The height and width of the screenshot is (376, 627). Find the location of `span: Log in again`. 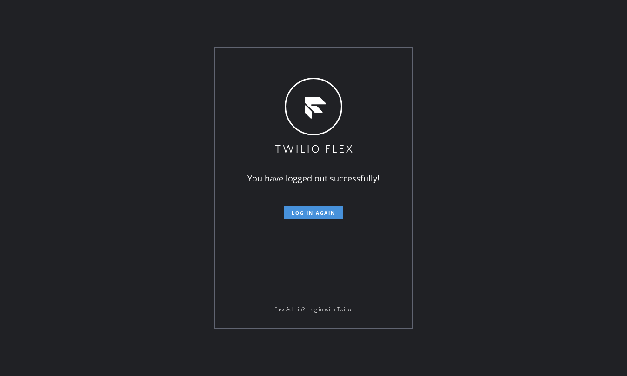

span: Log in again is located at coordinates (314, 213).